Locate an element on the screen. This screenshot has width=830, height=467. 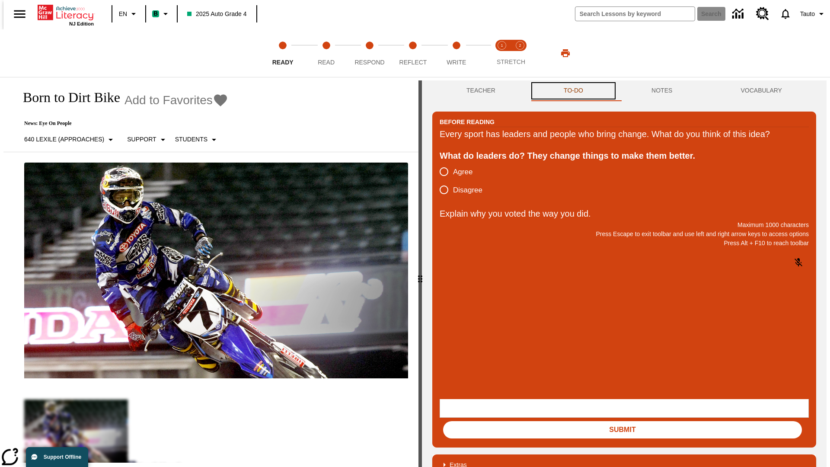
button: Profile/Settings is located at coordinates (813, 14).